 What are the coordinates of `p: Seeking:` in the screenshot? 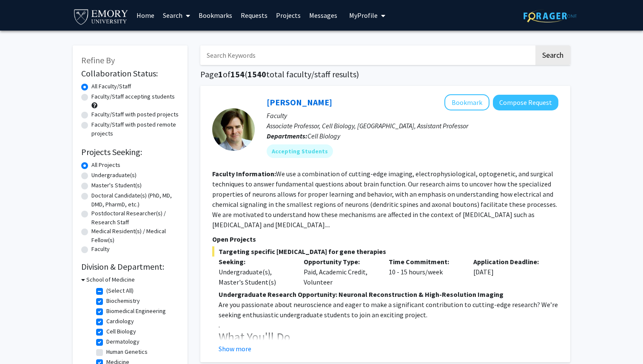 It's located at (255, 262).